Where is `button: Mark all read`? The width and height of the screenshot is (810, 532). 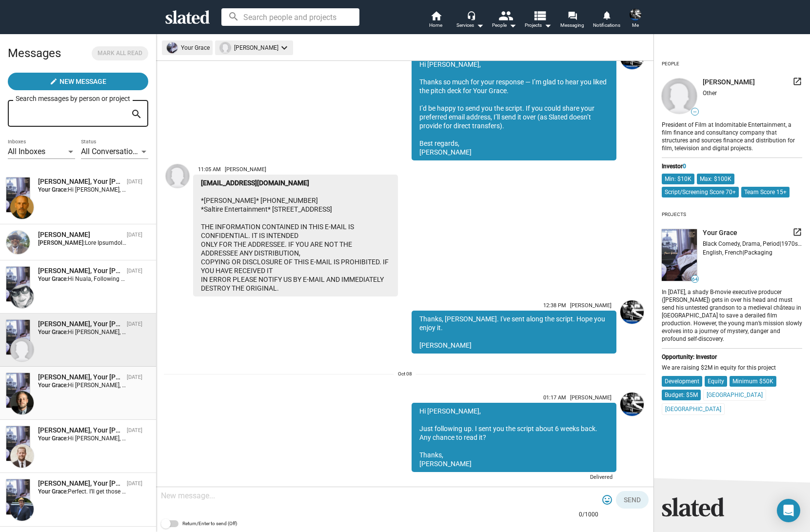
button: Mark all read is located at coordinates (120, 53).